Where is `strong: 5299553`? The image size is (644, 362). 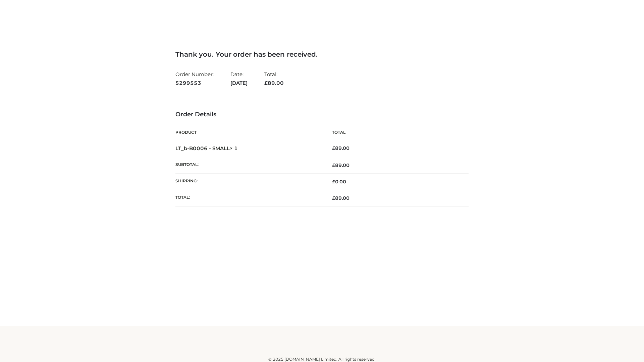
strong: 5299553 is located at coordinates (195, 83).